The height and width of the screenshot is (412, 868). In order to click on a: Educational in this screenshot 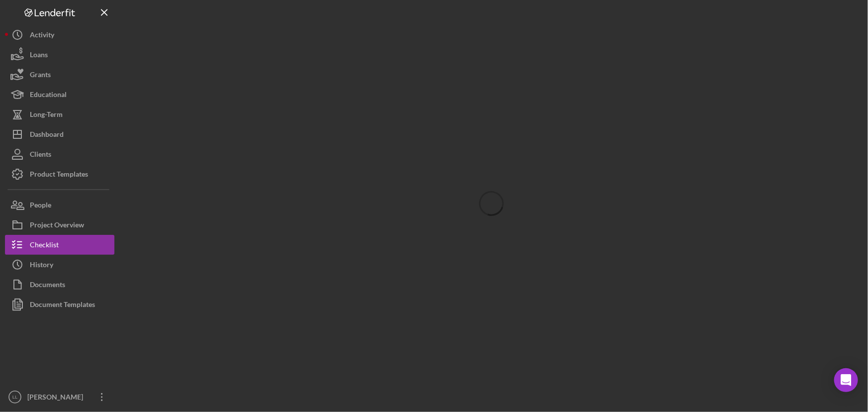, I will do `click(60, 95)`.